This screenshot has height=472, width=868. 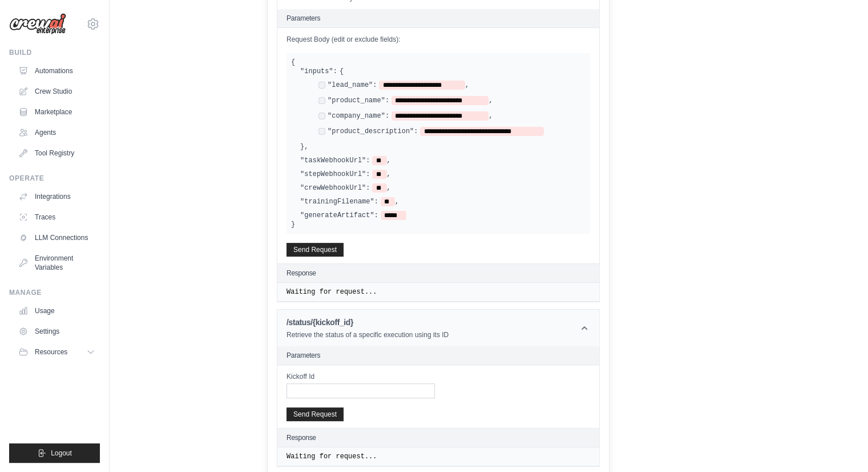 What do you see at coordinates (360, 377) in the screenshot?
I see `label: Kickoff Id` at bounding box center [360, 377].